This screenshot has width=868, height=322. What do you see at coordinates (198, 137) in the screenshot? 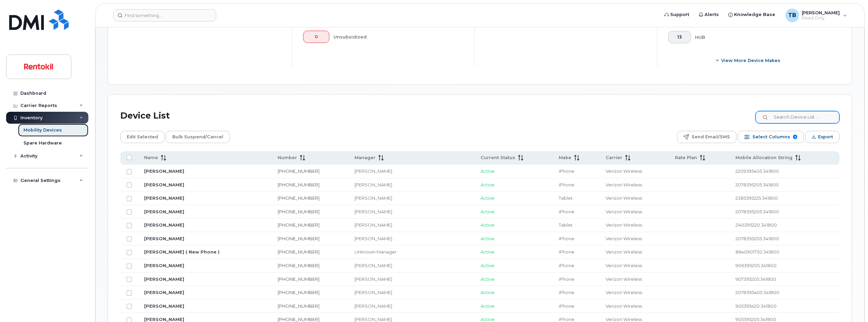
I see `button: Bulk Suspend/Cancel` at bounding box center [198, 137].